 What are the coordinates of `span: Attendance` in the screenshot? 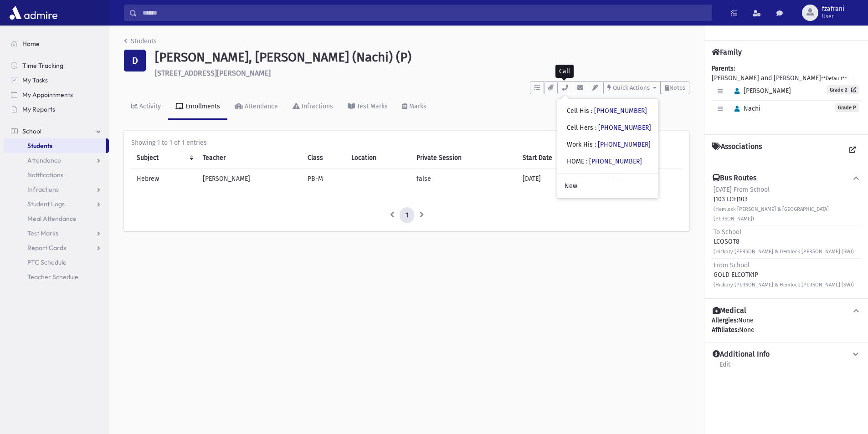 It's located at (44, 160).